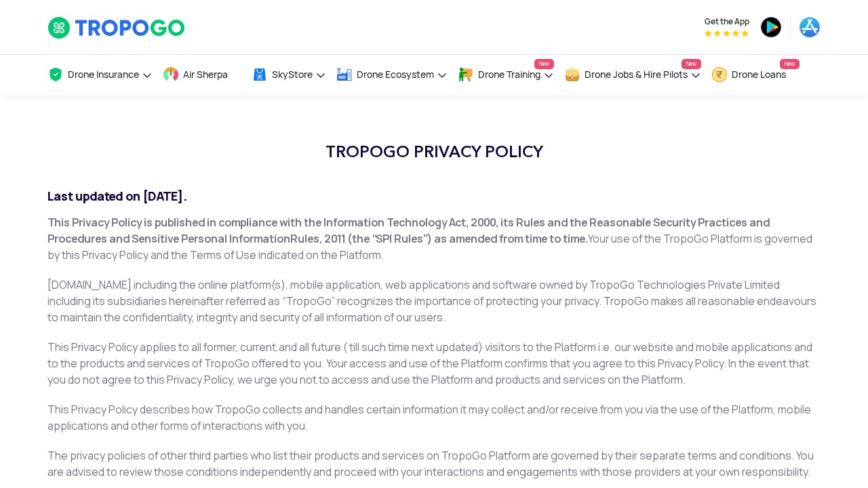 The width and height of the screenshot is (868, 488). What do you see at coordinates (206, 74) in the screenshot?
I see `span: Air Sherpa` at bounding box center [206, 74].